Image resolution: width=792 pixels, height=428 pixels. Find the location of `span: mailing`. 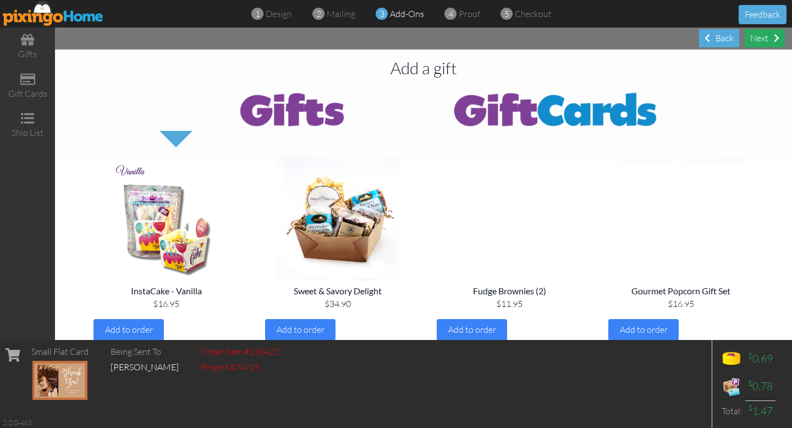

span: mailing is located at coordinates (341, 14).